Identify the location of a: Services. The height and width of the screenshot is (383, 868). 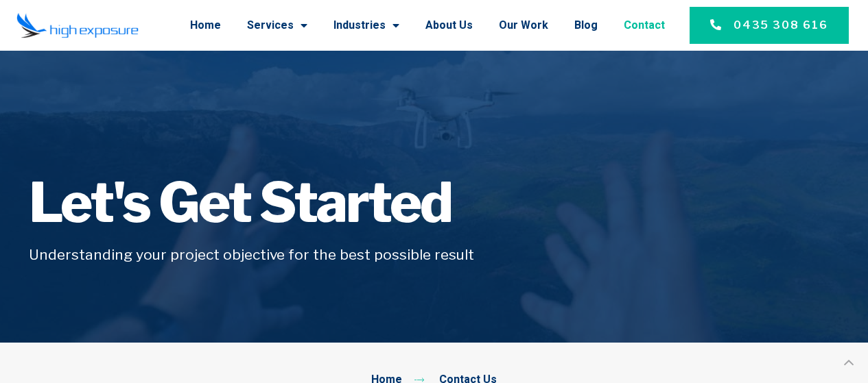
(277, 25).